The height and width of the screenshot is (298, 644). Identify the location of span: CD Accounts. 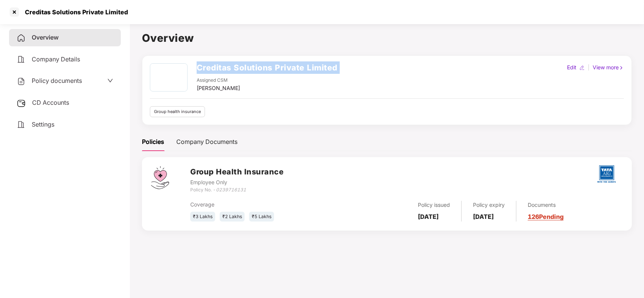
(51, 102).